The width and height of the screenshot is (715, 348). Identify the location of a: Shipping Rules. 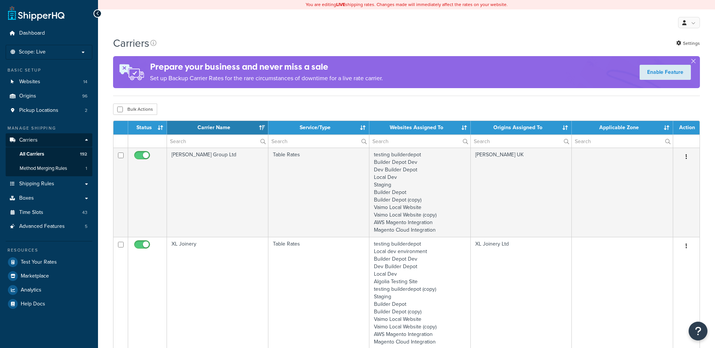
(49, 184).